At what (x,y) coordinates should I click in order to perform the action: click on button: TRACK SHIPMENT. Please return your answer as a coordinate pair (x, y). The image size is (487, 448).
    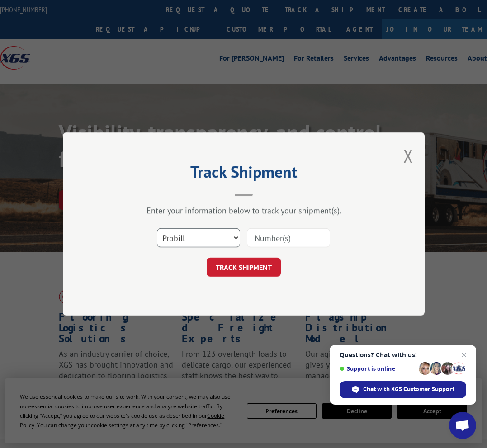
    Looking at the image, I should click on (243, 267).